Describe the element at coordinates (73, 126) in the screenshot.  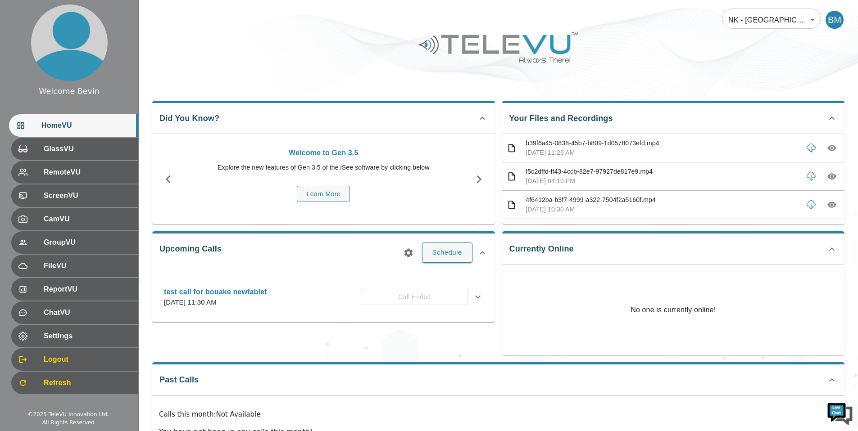
I see `div: HomeVU` at that location.